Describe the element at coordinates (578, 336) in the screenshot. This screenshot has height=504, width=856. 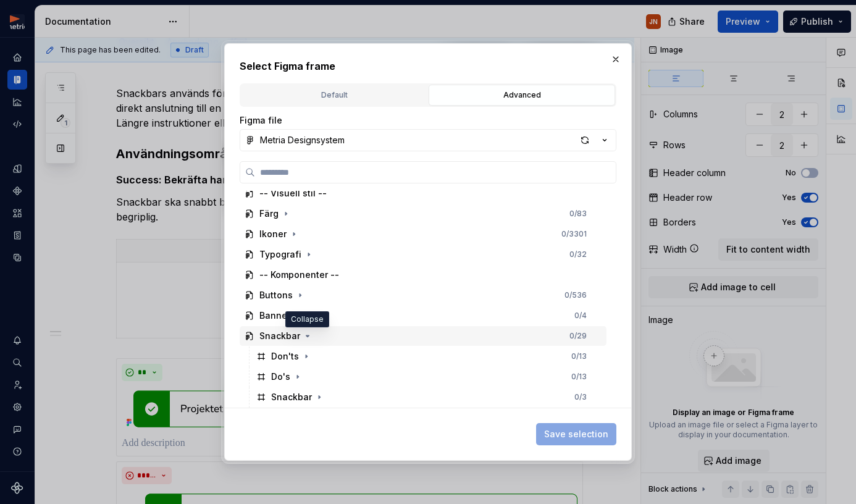
I see `div: 0 / 29` at that location.